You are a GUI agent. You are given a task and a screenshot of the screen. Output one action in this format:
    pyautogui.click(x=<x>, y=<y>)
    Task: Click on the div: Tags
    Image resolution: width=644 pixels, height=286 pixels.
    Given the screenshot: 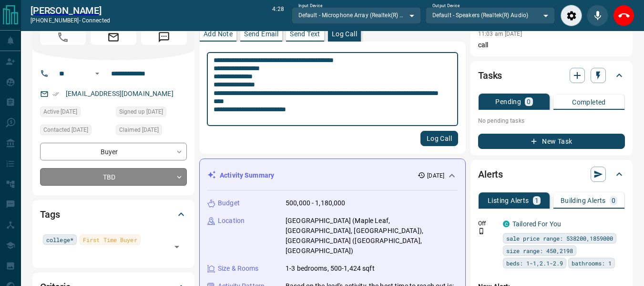 What is the action you would take?
    pyautogui.click(x=114, y=214)
    